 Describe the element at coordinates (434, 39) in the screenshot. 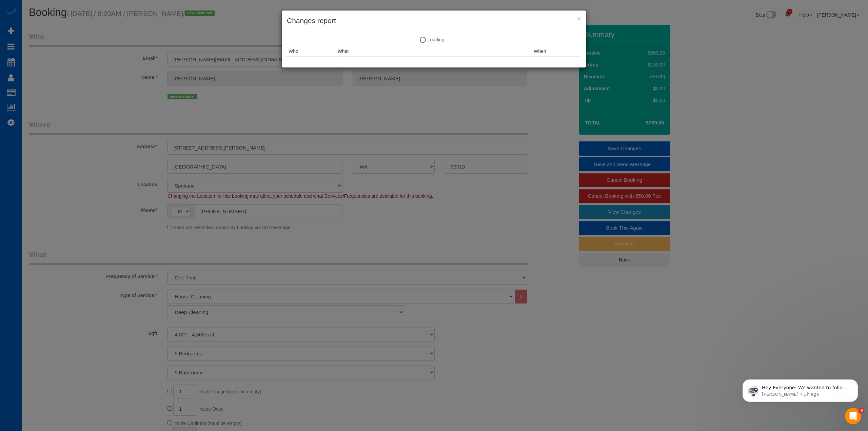

I see `sui-modal: Changes report` at that location.